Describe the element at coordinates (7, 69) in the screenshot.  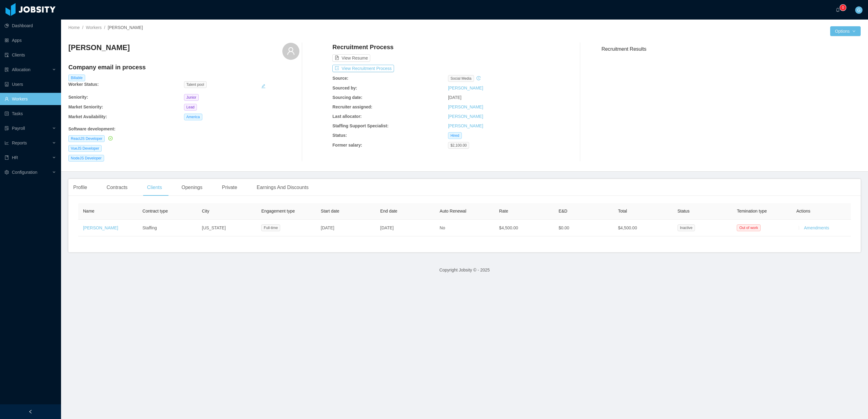
I see `i: icon: solution` at that location.